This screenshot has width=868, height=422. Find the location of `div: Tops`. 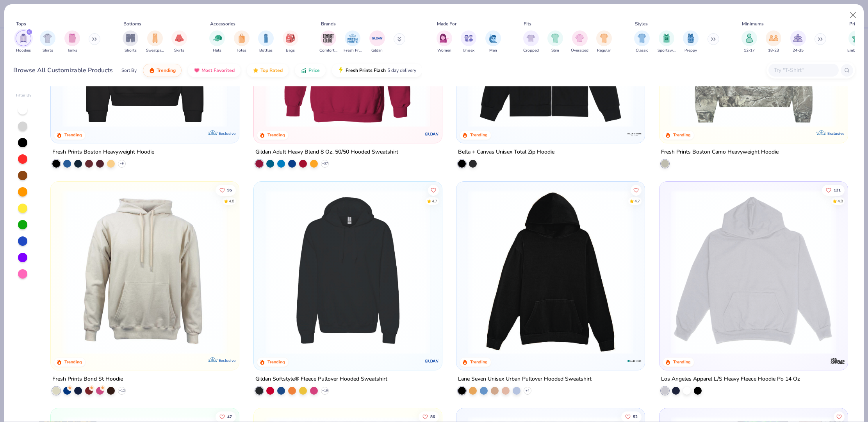

div: Tops is located at coordinates (21, 24).